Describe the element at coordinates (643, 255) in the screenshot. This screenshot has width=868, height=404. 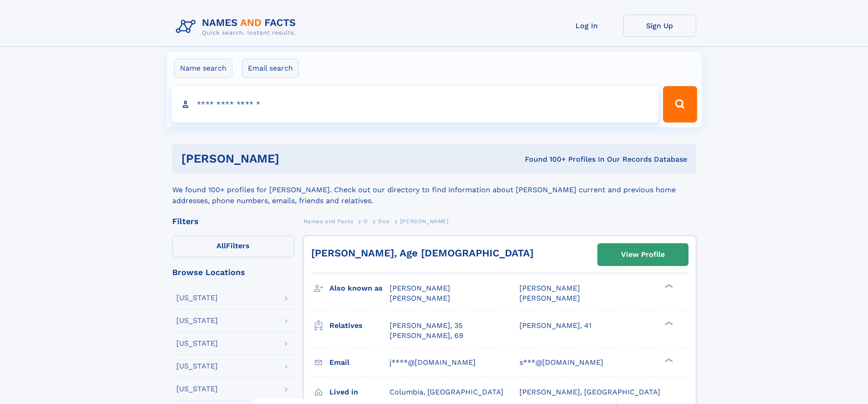
I see `div: View Profile` at that location.